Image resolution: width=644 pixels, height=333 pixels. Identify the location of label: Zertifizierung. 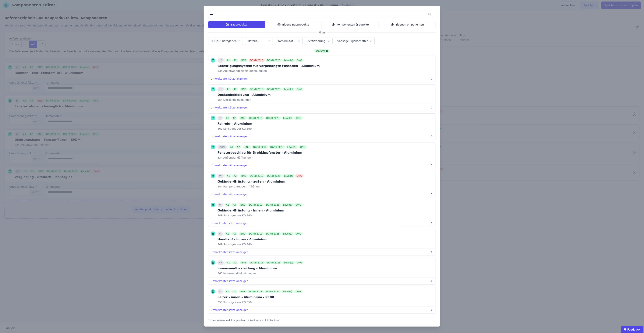
(317, 41).